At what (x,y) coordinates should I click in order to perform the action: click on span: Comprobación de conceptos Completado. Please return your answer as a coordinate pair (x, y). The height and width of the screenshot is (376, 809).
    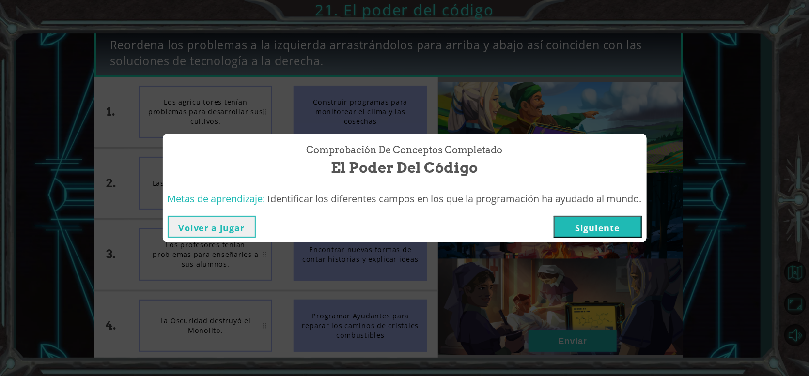
    Looking at the image, I should click on (404, 150).